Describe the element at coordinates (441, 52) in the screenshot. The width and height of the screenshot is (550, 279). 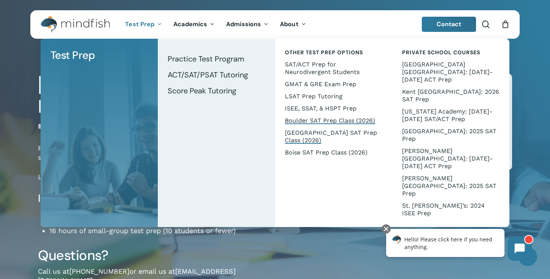
I see `span: Private School Courses` at that location.